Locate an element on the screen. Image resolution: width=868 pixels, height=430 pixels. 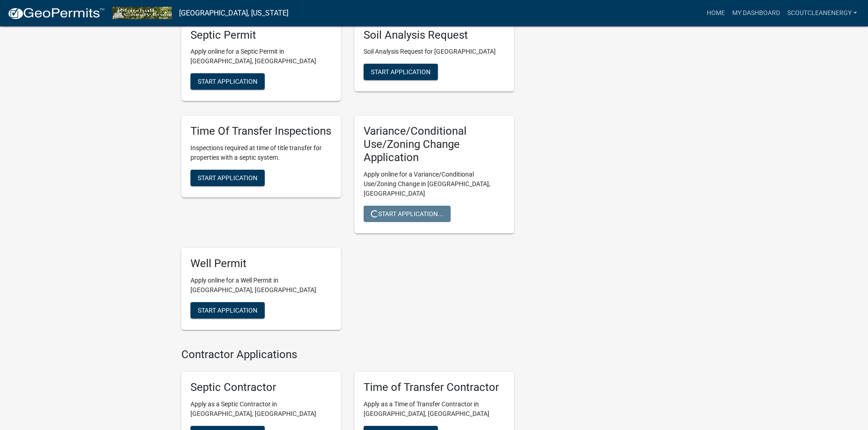
h4: Contractor Applications is located at coordinates (348, 355).